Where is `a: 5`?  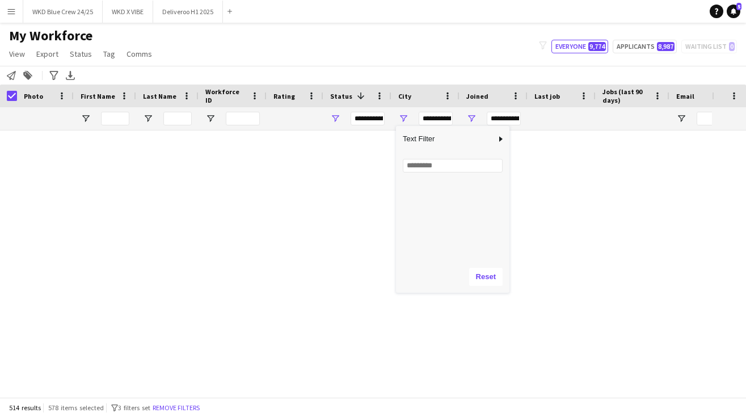 a: 5 is located at coordinates (734, 11).